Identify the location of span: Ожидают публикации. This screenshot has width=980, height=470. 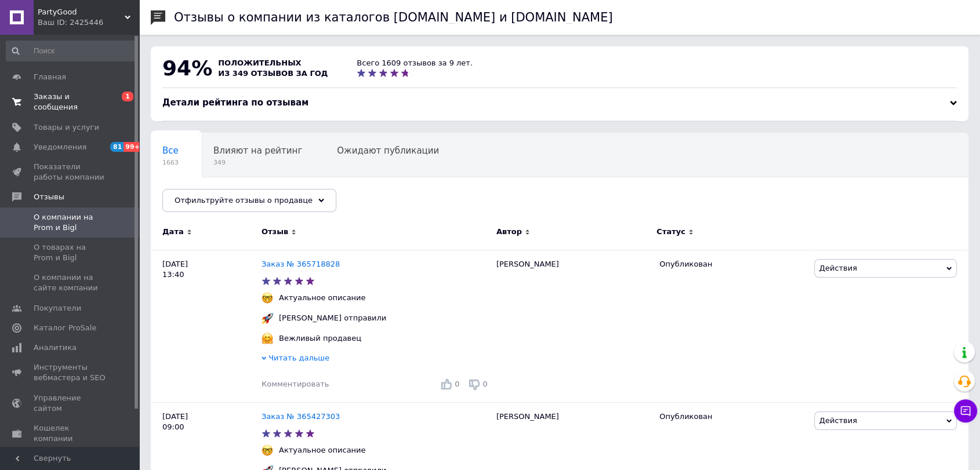
(388, 151).